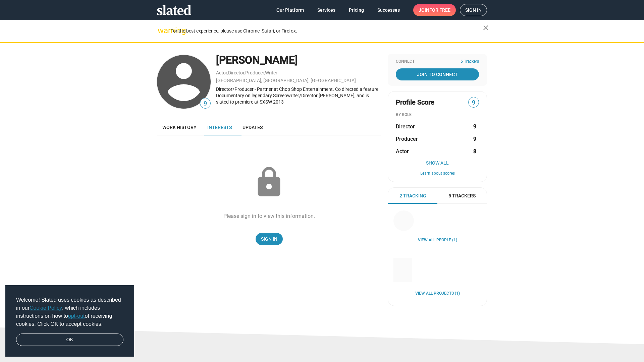  I want to click on a: View all People (1), so click(437, 240).